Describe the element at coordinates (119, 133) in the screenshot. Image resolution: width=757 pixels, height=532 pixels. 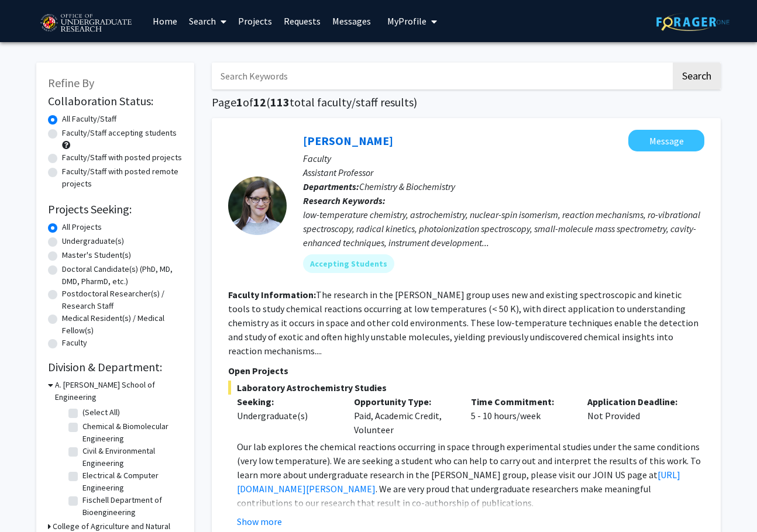
I see `label: Faculty/Staff accepting students` at that location.